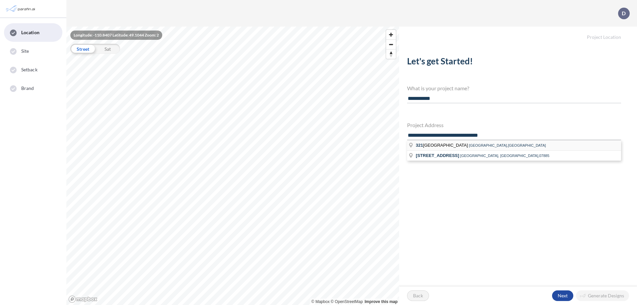 The width and height of the screenshot is (637, 305). I want to click on div: Sat, so click(108, 49).